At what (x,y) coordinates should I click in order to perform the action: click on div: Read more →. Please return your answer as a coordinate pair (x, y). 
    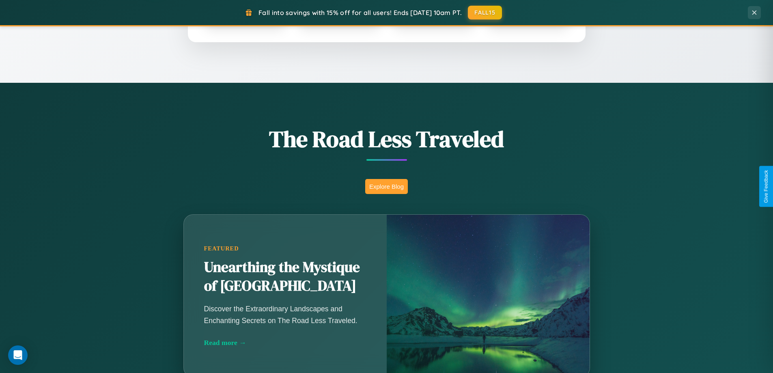
    Looking at the image, I should click on (285, 342).